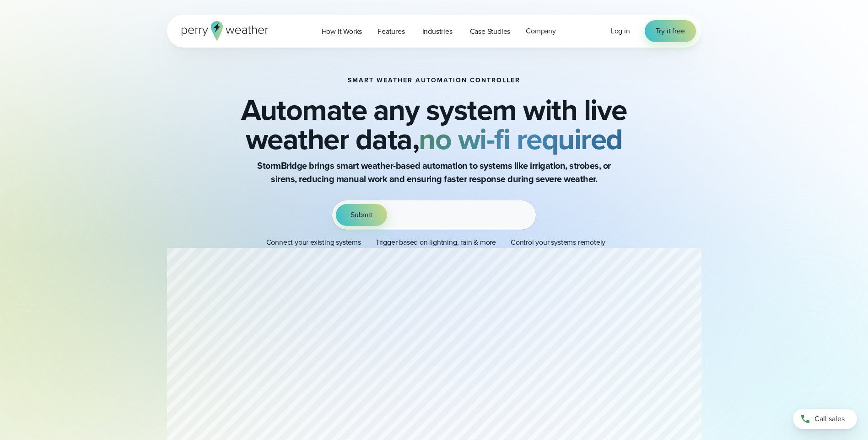 This screenshot has width=868, height=440. I want to click on a: Try it free, so click(670, 31).